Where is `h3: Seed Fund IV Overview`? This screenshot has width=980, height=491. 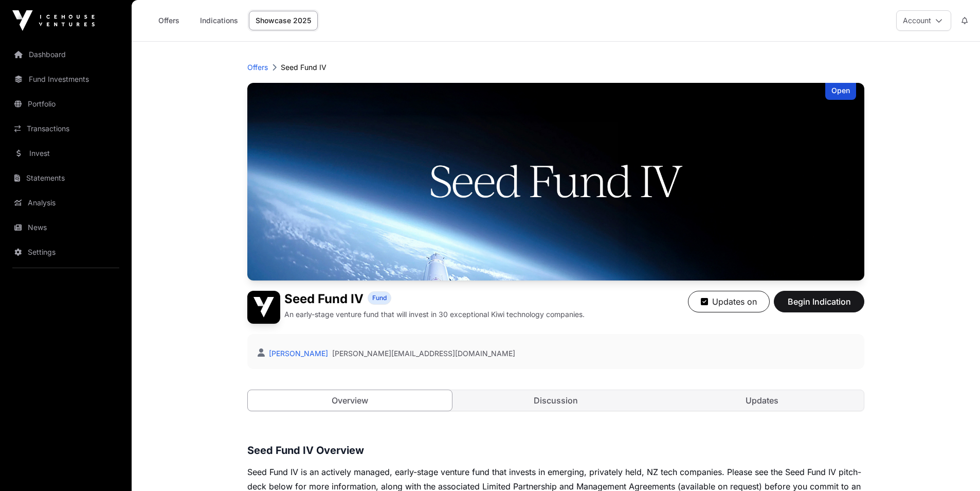
h3: Seed Fund IV Overview is located at coordinates (556, 450).